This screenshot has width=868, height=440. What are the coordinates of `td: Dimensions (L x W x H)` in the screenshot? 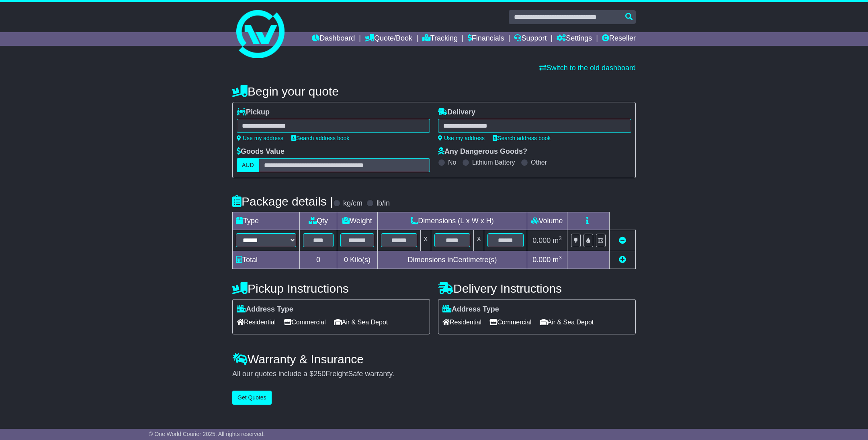 It's located at (452, 222).